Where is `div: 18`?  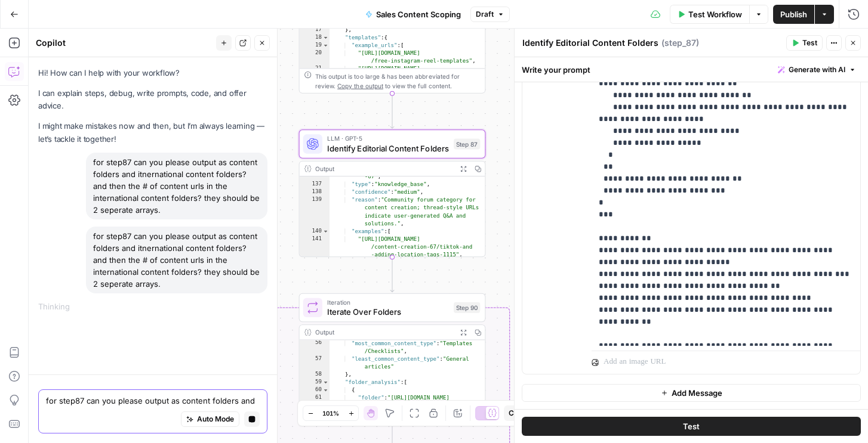 div: 18 is located at coordinates (315, 37).